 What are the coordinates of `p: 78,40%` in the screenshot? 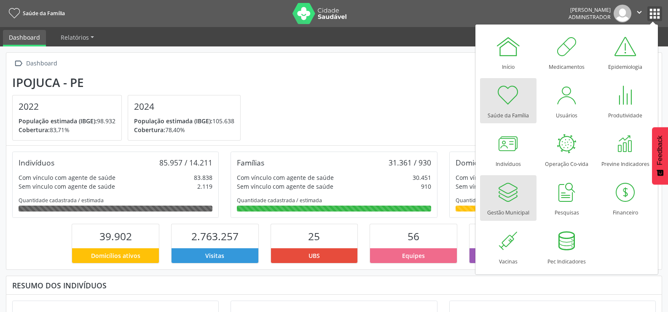 It's located at (184, 129).